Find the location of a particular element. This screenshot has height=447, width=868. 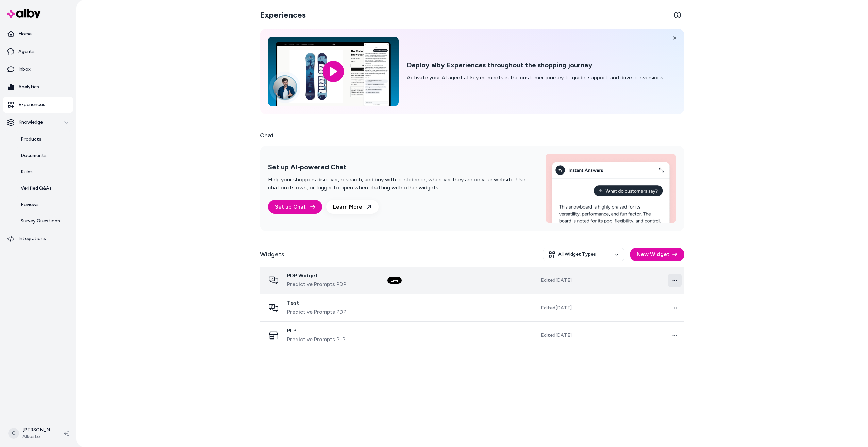

p: Verified Q&As is located at coordinates (36, 189).